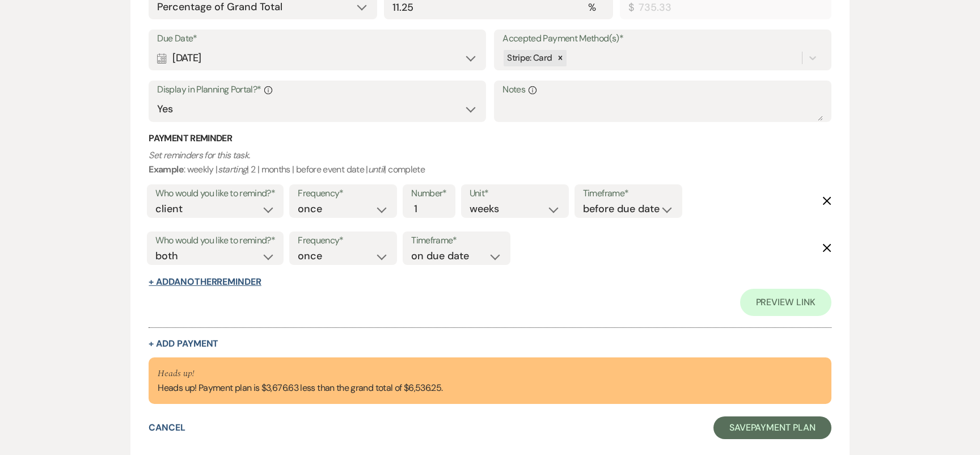 This screenshot has width=980, height=455. What do you see at coordinates (490, 162) in the screenshot?
I see `p: : weekly | | 2 | months | before event date | | complete` at bounding box center [490, 162].